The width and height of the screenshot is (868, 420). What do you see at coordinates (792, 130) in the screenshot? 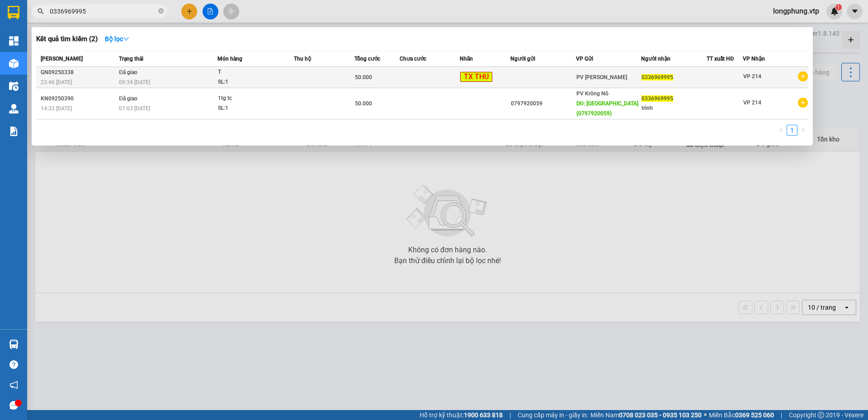
I see `a: 1` at bounding box center [792, 130].